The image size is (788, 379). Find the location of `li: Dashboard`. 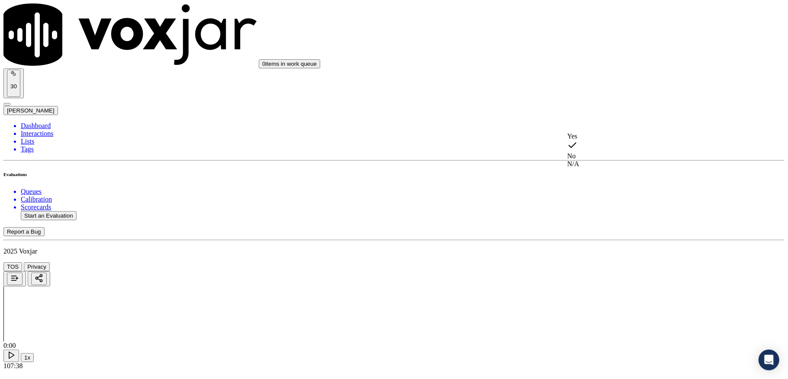

li: Dashboard is located at coordinates (403, 126).